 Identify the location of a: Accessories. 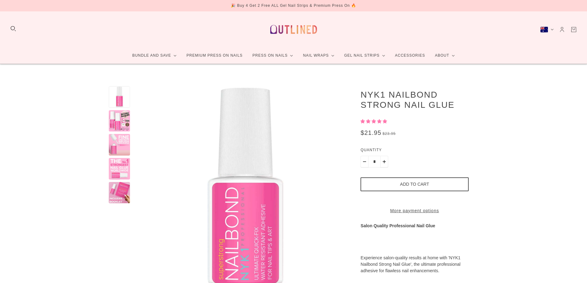
(410, 56).